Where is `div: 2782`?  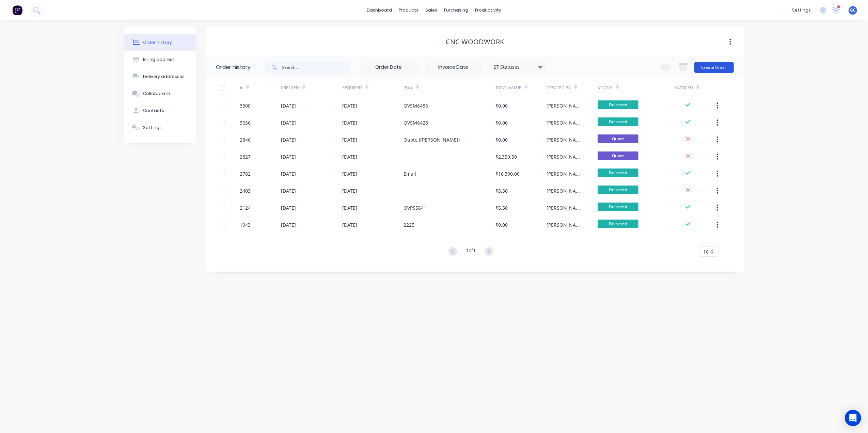
div: 2782 is located at coordinates (246, 174).